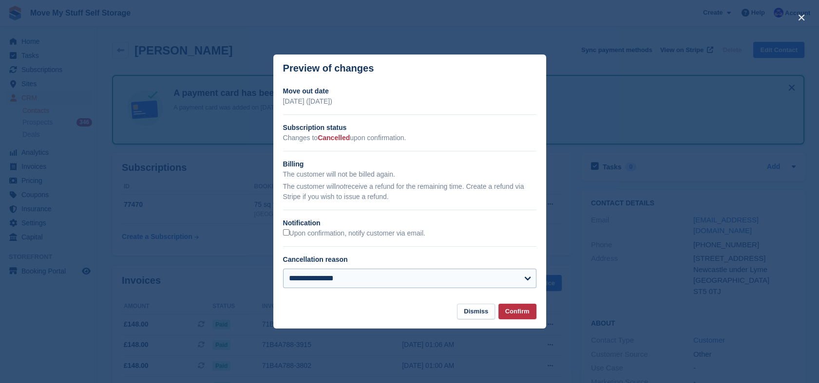 This screenshot has width=819, height=383. What do you see at coordinates (410, 91) in the screenshot?
I see `h2: Move out date` at bounding box center [410, 91].